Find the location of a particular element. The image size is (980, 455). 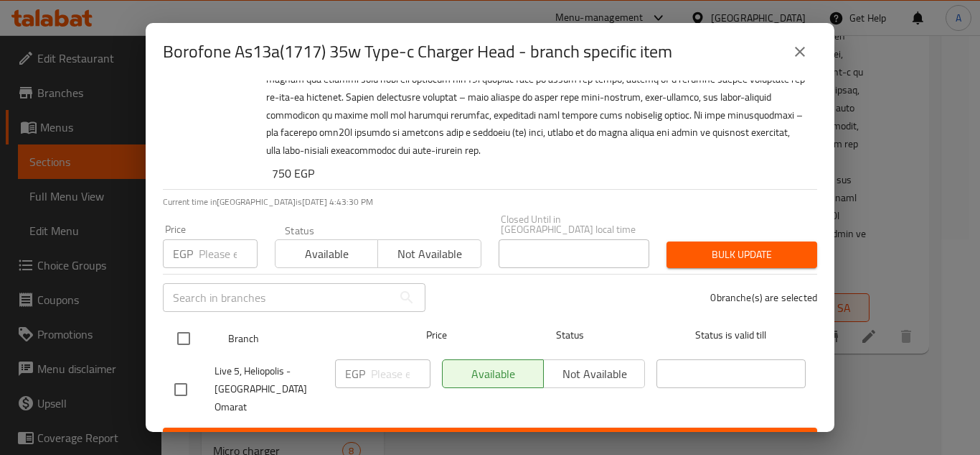

span: Price is located at coordinates (437, 335).